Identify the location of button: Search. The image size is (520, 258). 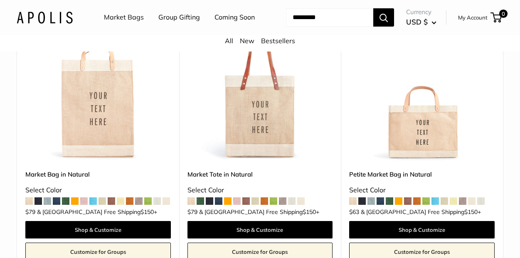
(384, 17).